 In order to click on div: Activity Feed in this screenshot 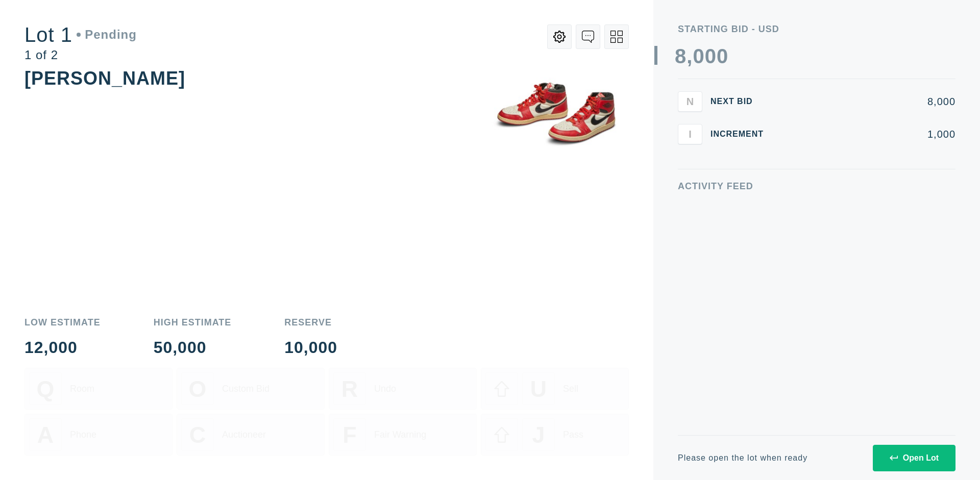, I will do `click(817, 186)`.